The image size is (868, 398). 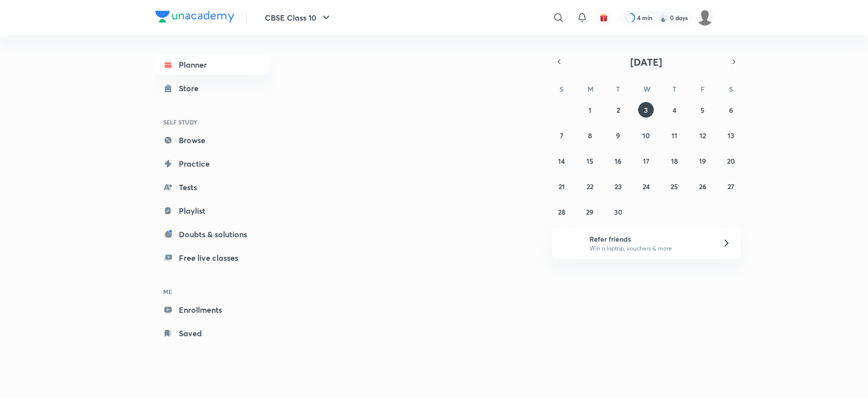 I want to click on button: September 23, 2025, so click(x=618, y=187).